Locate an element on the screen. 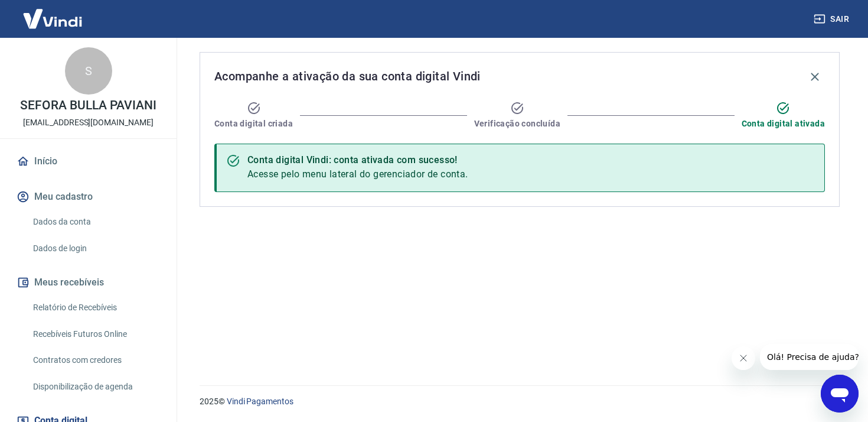  button: Meus recebíveis is located at coordinates (88, 283).